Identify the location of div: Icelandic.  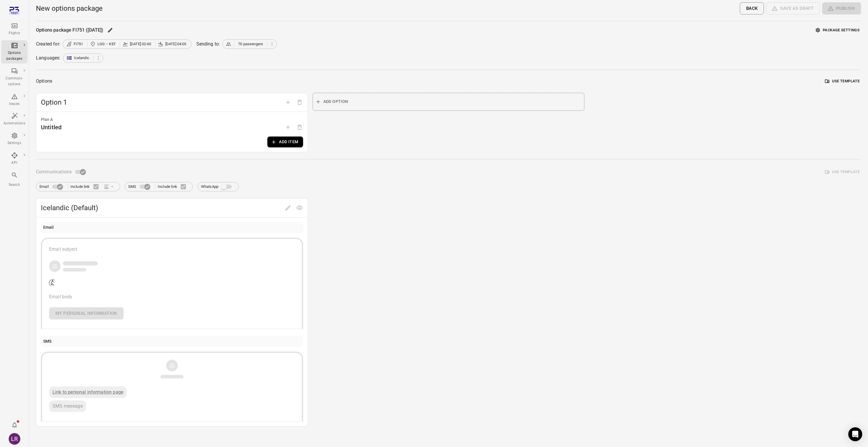
(83, 58).